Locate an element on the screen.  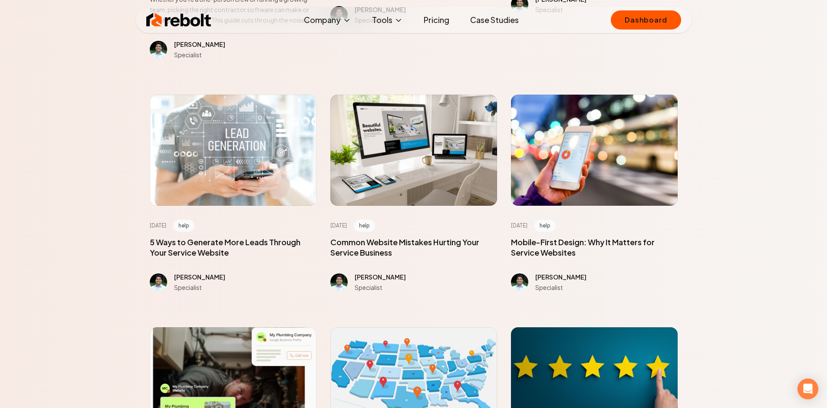
img: Rebolt Logo is located at coordinates (179, 20).